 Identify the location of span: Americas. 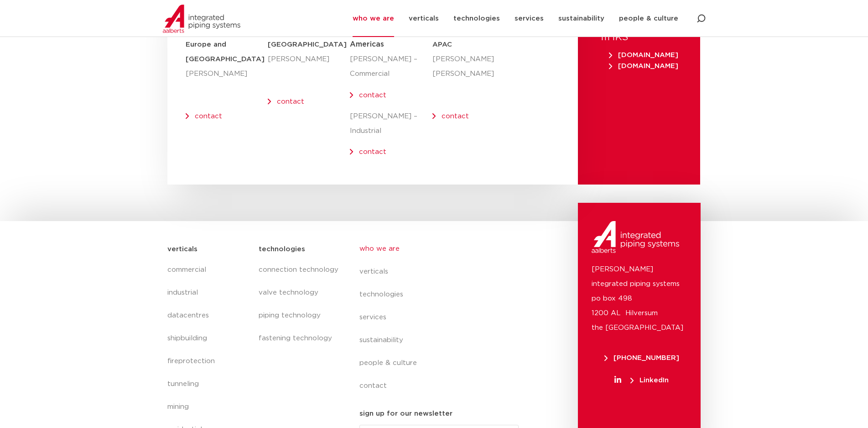
(367, 45).